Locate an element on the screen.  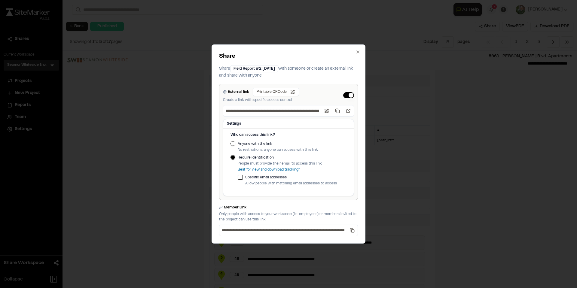
label: Specific email addresses is located at coordinates (296, 178).